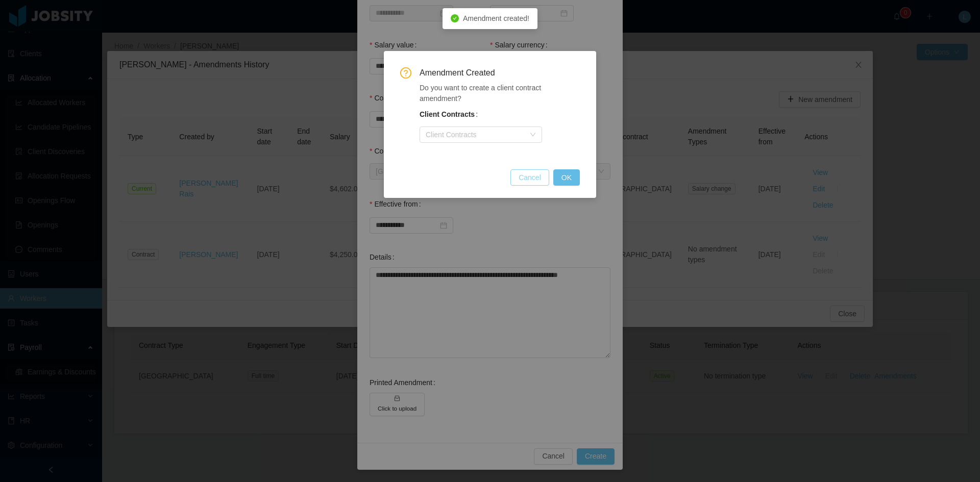  I want to click on span: Do you want to create a client contract amendment?, so click(480, 93).